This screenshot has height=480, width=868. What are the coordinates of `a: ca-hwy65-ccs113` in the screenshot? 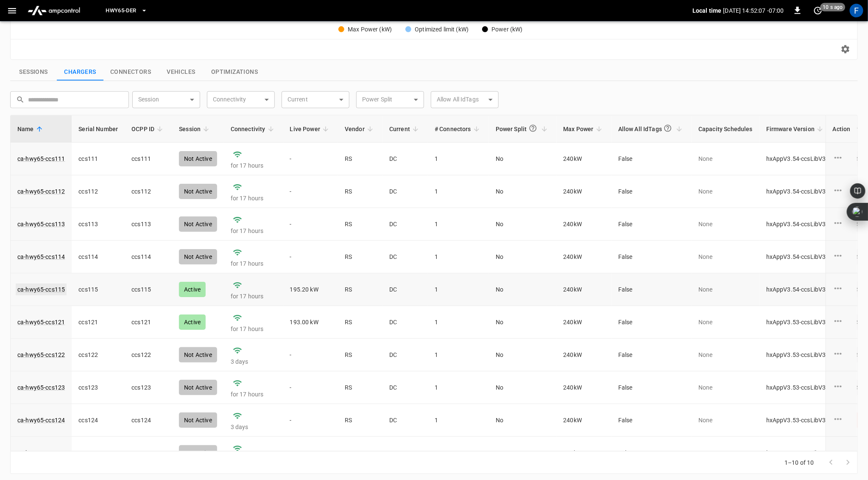 It's located at (41, 224).